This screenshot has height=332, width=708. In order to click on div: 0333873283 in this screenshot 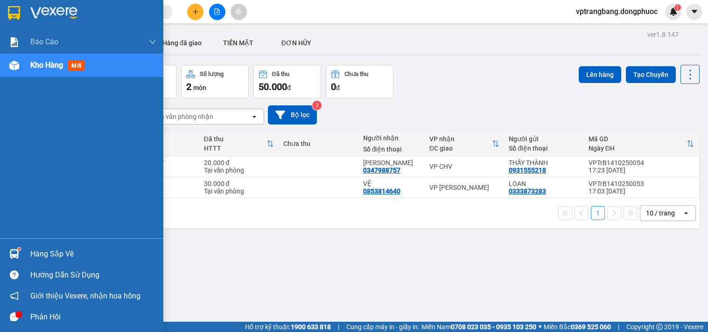, I will do `click(528, 191)`.